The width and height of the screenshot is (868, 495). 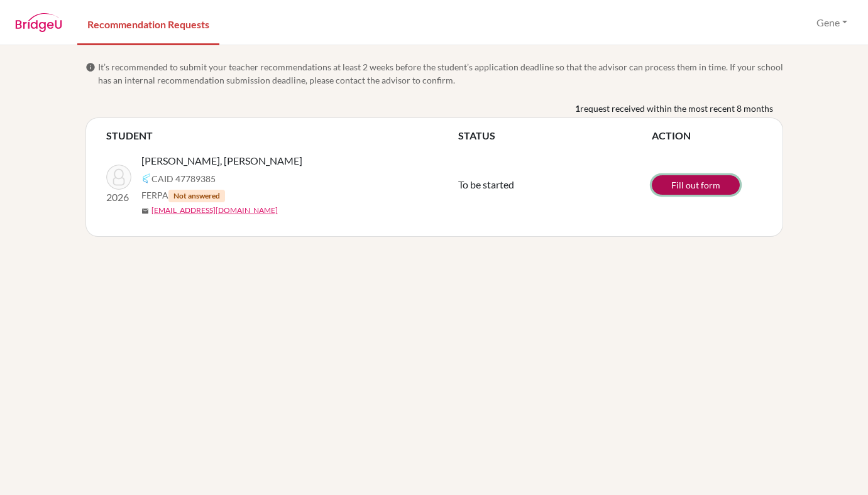 I want to click on img: Common App logo, so click(x=146, y=178).